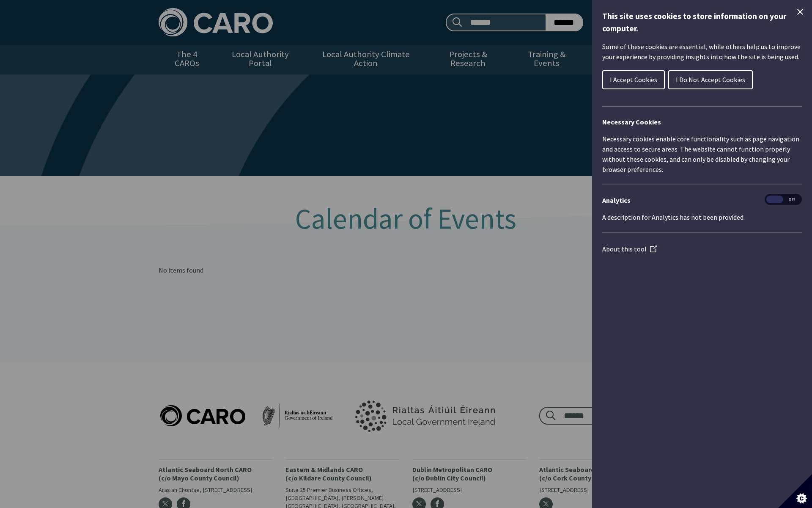 The height and width of the screenshot is (508, 812). Describe the element at coordinates (703, 200) in the screenshot. I see `h3: Analytics` at that location.